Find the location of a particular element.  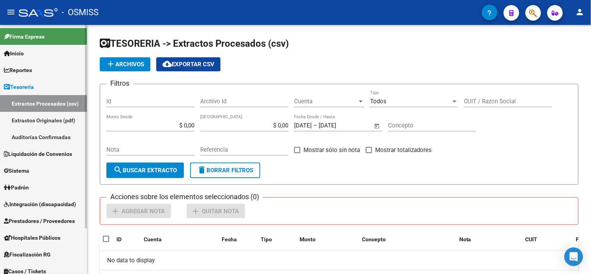

button: Buscar Extracto is located at coordinates (145, 170).